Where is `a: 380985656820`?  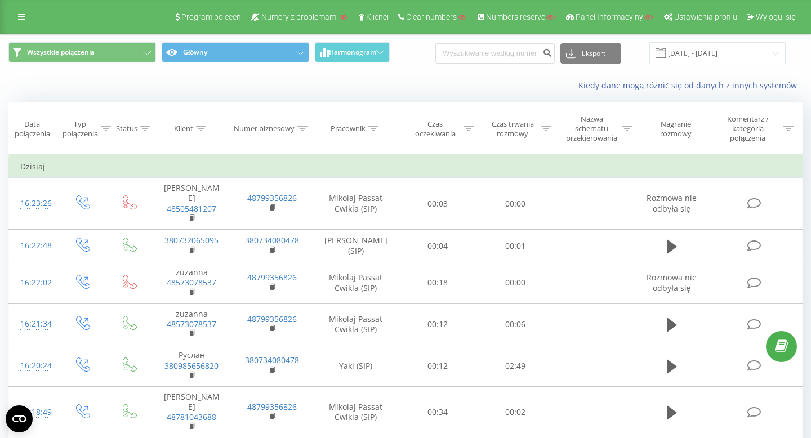
a: 380985656820 is located at coordinates (192, 366).